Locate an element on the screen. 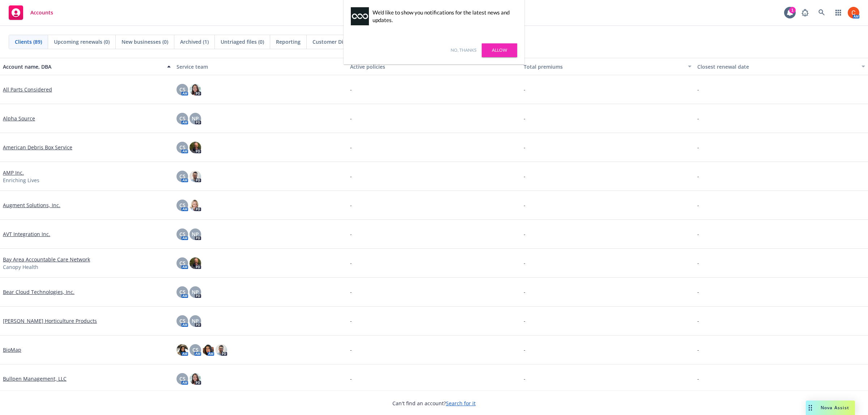 Image resolution: width=868 pixels, height=415 pixels. a: Report a Bug is located at coordinates (805, 12).